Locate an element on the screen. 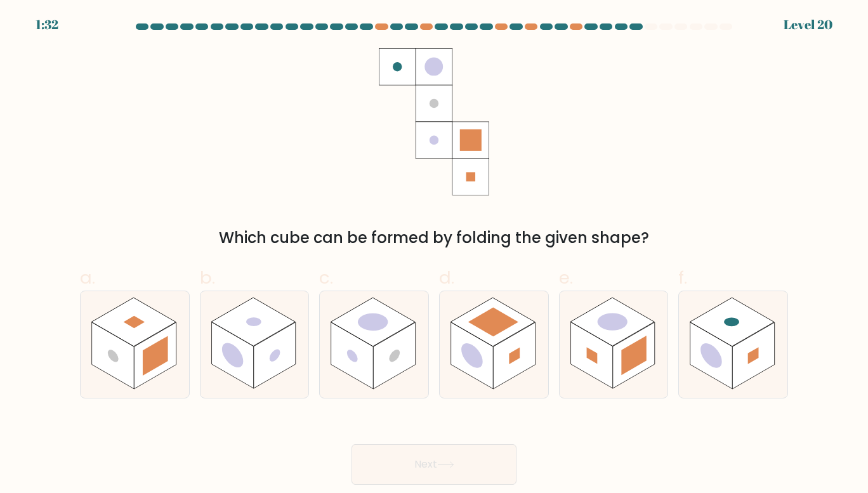  span: a. is located at coordinates (87, 278).